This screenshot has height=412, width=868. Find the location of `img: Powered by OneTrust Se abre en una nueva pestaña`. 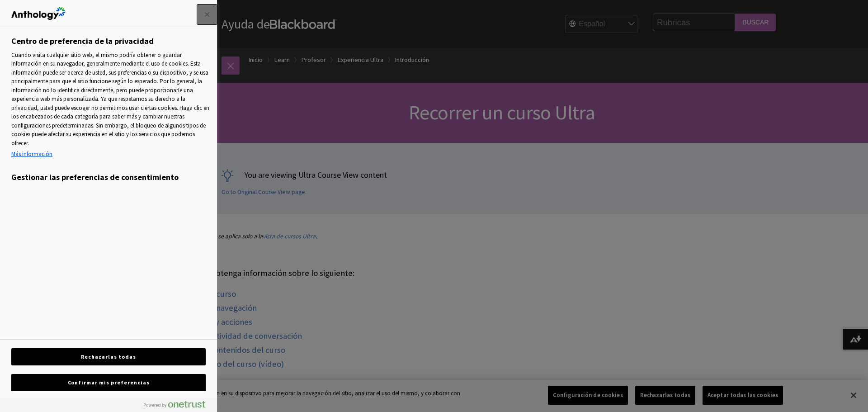

img: Powered by OneTrust Se abre en una nueva pestaña is located at coordinates (175, 404).